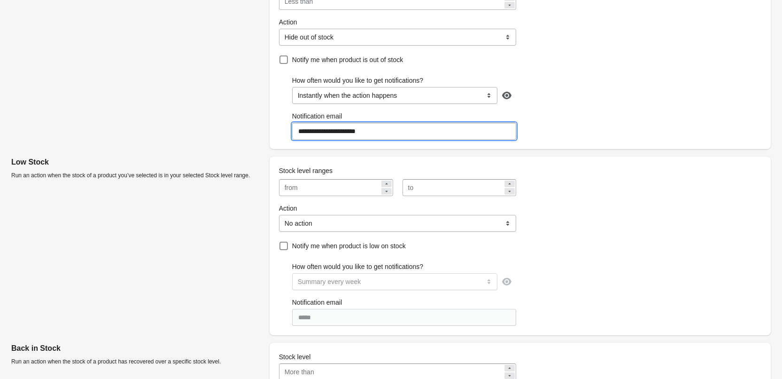 Image resolution: width=782 pixels, height=379 pixels. What do you see at coordinates (411, 188) in the screenshot?
I see `div: to` at bounding box center [411, 188].